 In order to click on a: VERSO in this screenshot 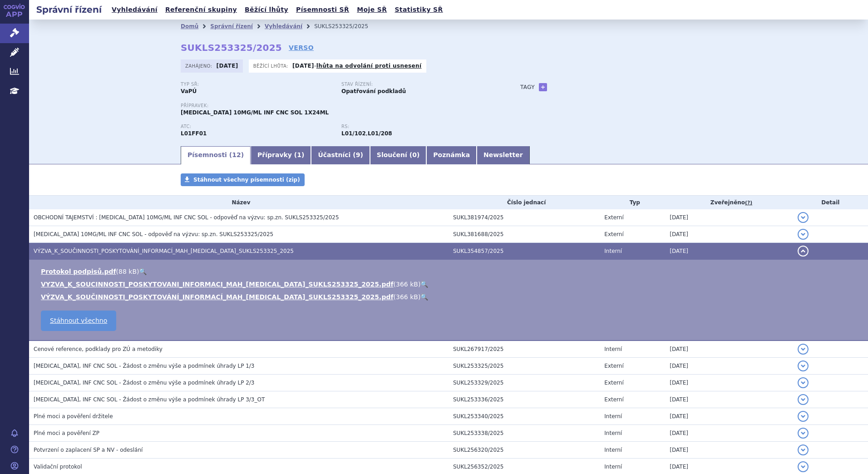, I will do `click(302, 48)`.